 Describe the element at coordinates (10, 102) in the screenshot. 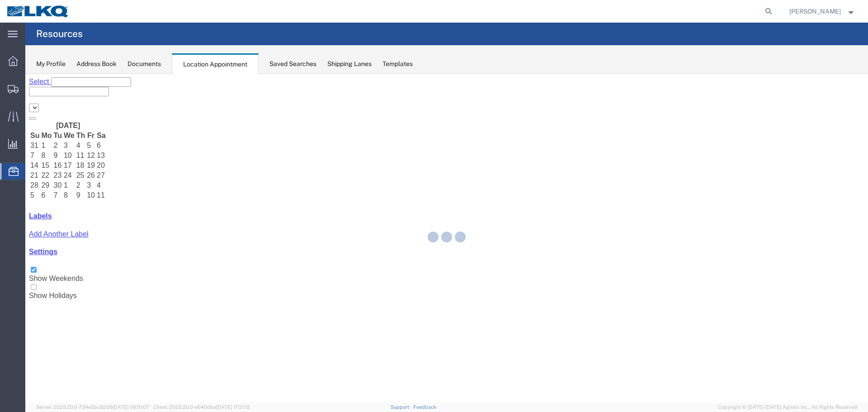

I see `td: 21` at that location.